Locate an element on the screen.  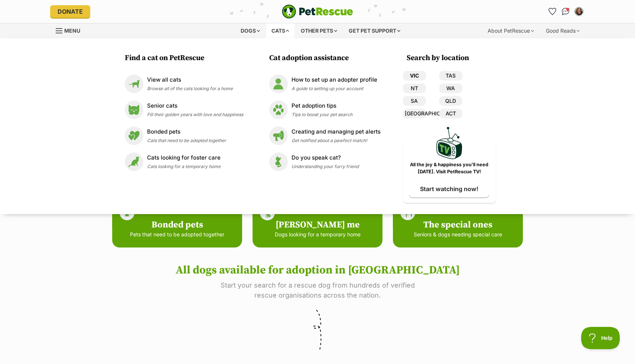
img: PetRescue TV logo is located at coordinates (449, 143).